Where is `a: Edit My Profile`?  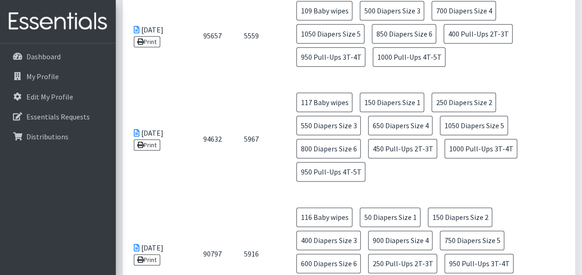 a: Edit My Profile is located at coordinates (58, 97).